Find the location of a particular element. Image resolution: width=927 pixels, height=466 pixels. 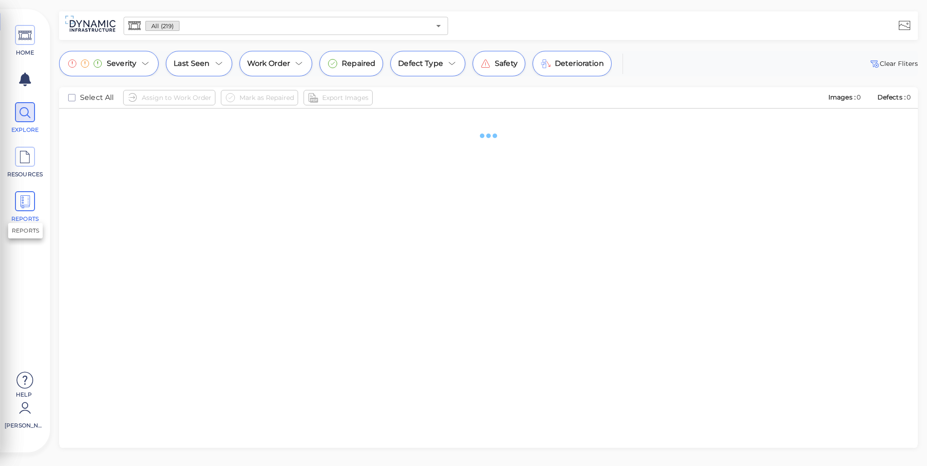

span: Work Order is located at coordinates (268, 64).